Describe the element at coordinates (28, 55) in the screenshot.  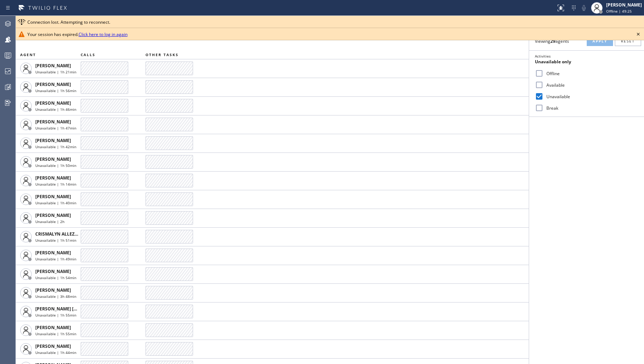
I see `span: AGENT` at that location.